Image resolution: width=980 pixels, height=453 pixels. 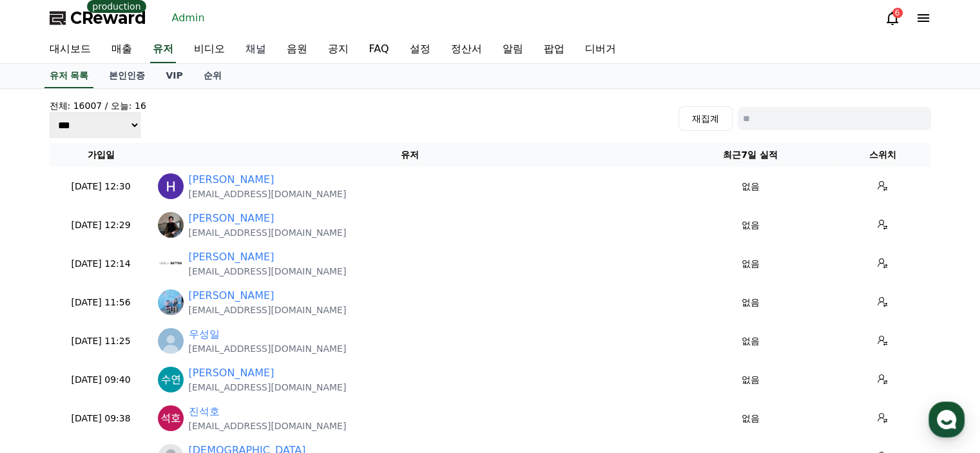 I want to click on a: 채널, so click(x=255, y=49).